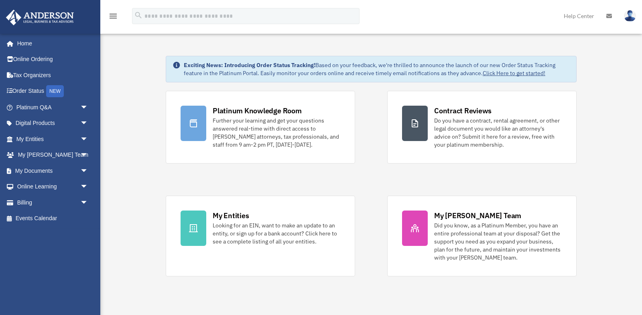  What do you see at coordinates (40, 17) in the screenshot?
I see `img: Anderson Advisors Platinum Portal` at bounding box center [40, 17].